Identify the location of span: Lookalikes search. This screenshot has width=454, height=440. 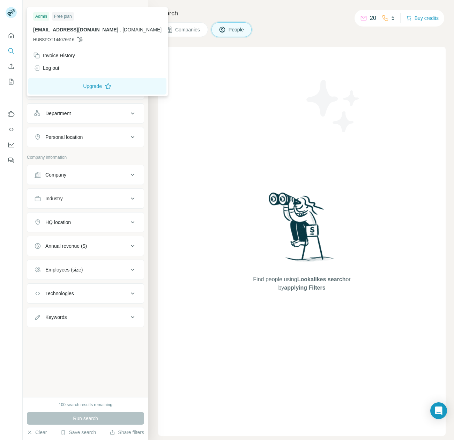
(322, 279).